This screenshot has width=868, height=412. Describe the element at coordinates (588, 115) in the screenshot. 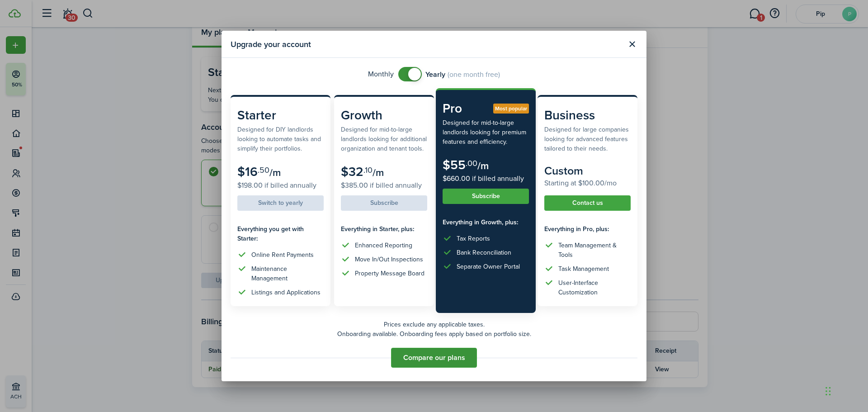

I see `subscription-pricing-card-title: Business` at that location.